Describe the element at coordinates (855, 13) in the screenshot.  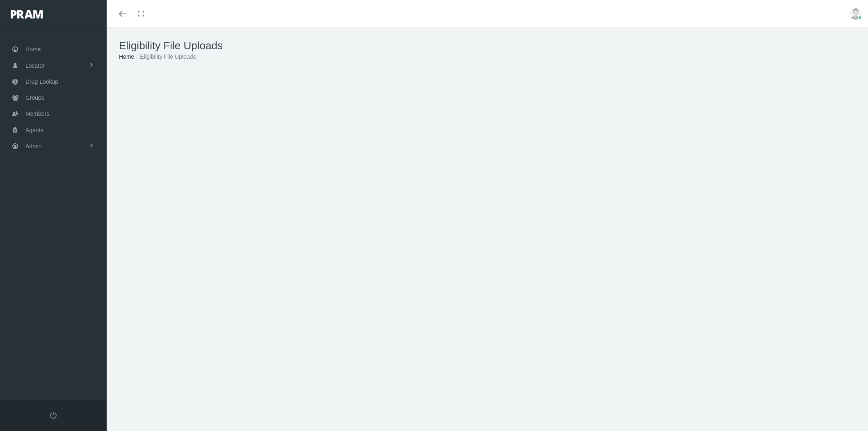
I see `img: user-placeholder.jpg` at that location.